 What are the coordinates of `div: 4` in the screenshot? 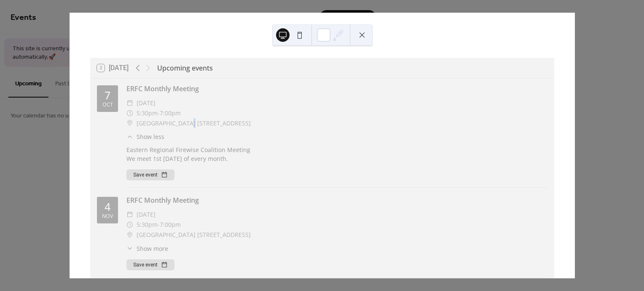 It's located at (107, 206).